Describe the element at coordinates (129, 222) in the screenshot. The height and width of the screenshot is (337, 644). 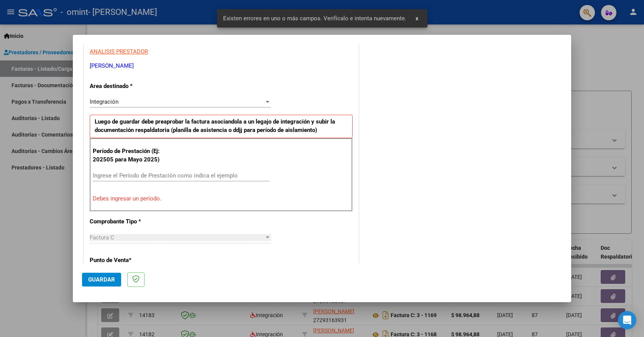
I see `p: Comprobante Tipo *` at that location.